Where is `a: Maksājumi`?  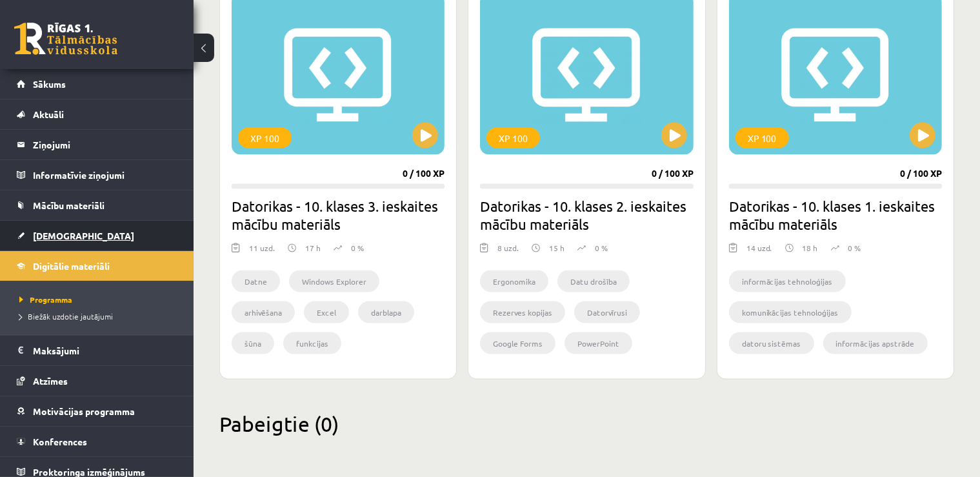 a: Maksājumi is located at coordinates (97, 350).